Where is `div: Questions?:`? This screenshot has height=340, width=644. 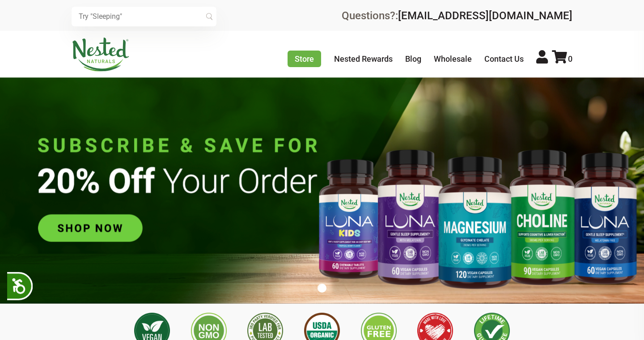 div: Questions?: is located at coordinates (457, 15).